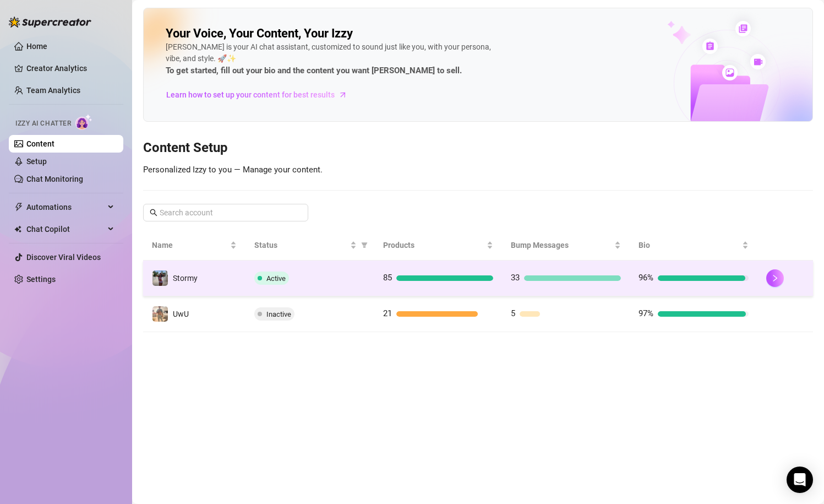  Describe the element at coordinates (276, 278) in the screenshot. I see `span: Active` at that location.